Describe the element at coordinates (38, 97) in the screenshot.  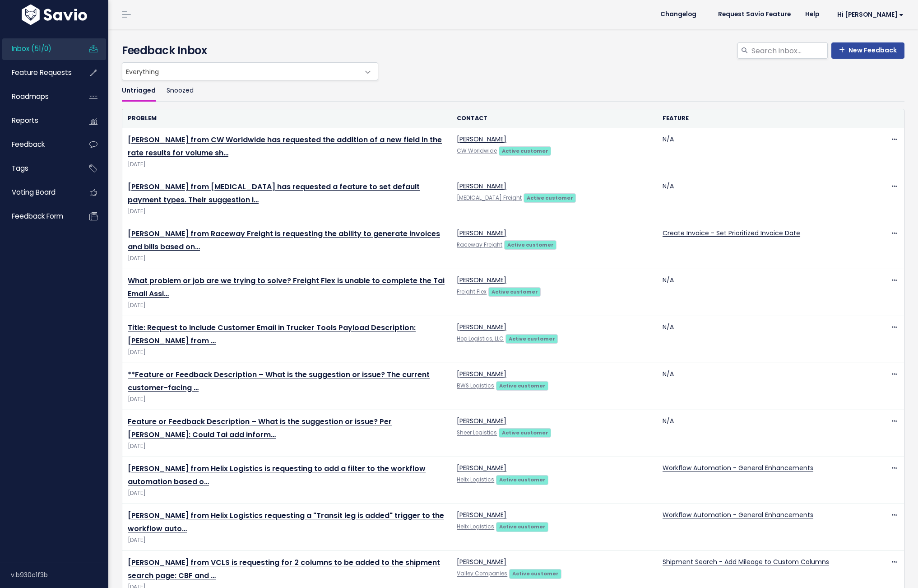
I see `a: Roadmaps` at that location.